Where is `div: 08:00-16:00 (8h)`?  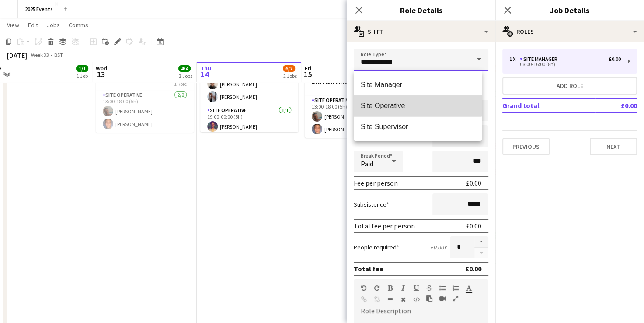
div: 08:00-16:00 (8h) is located at coordinates (565, 64).